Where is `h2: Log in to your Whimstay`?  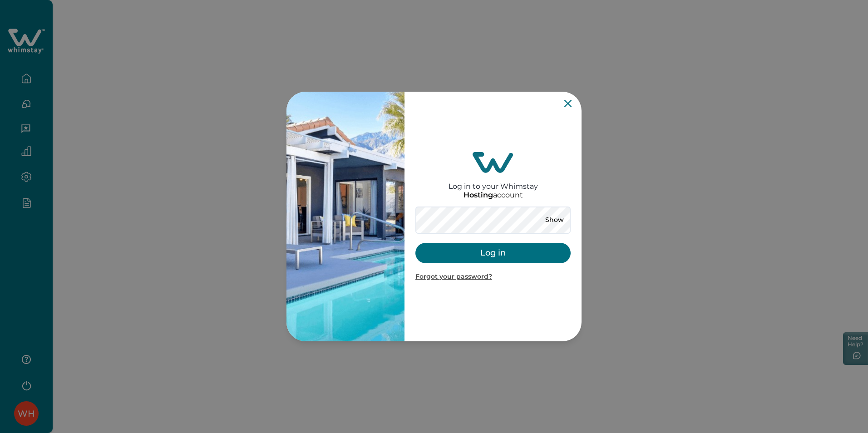
h2: Log in to your Whimstay is located at coordinates (493, 181).